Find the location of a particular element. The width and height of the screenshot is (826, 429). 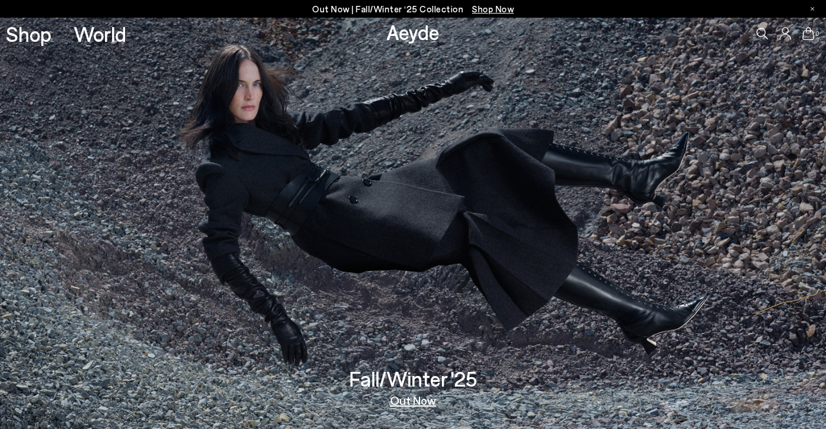

span: 0 is located at coordinates (817, 34).